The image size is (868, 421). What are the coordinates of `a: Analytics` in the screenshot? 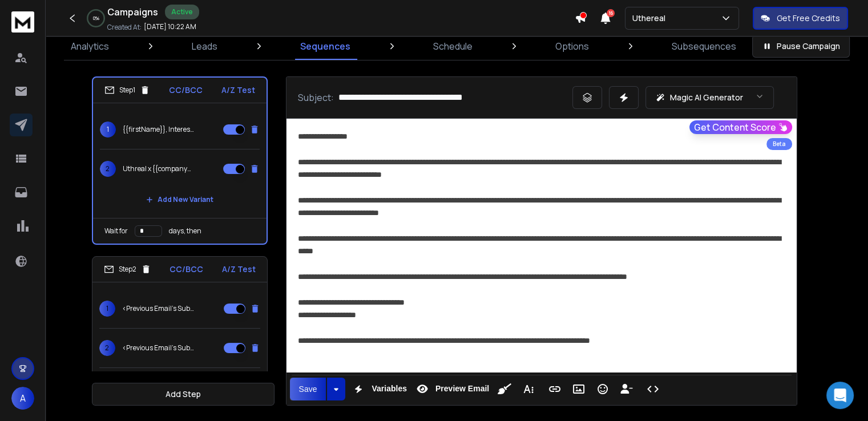 It's located at (89, 46).